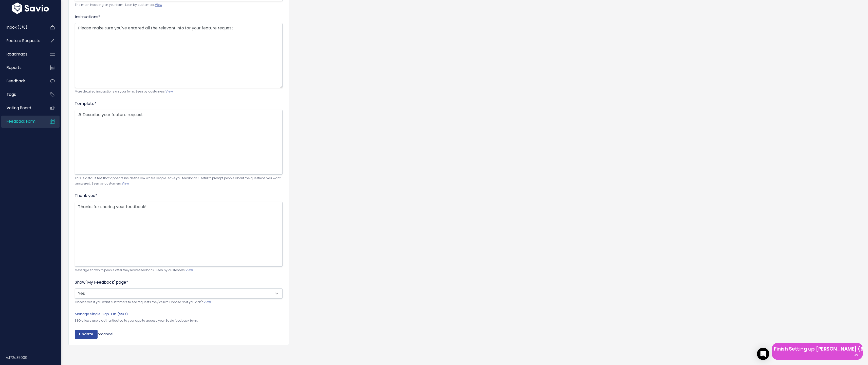  What do you see at coordinates (11, 95) in the screenshot?
I see `span: Tags` at bounding box center [11, 95].